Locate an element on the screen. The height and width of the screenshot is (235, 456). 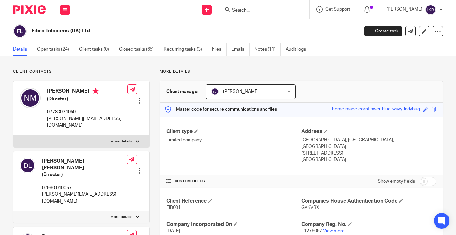
a: Open tasks (24) is located at coordinates (56, 49).